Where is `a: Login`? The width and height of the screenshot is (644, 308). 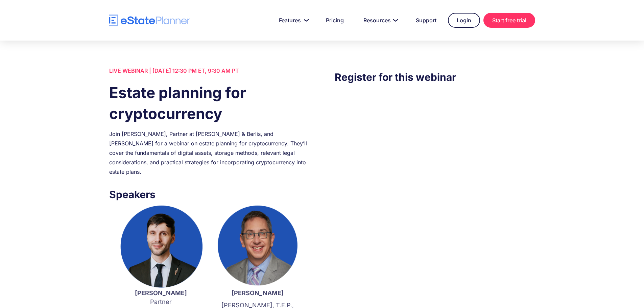
a: Login is located at coordinates (463, 20).